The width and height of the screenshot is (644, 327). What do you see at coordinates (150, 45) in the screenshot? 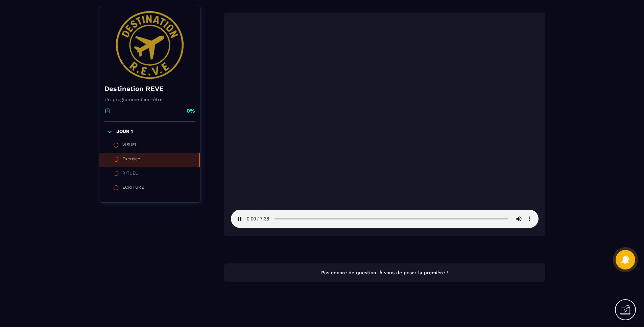
I see `img: banner` at bounding box center [150, 45].